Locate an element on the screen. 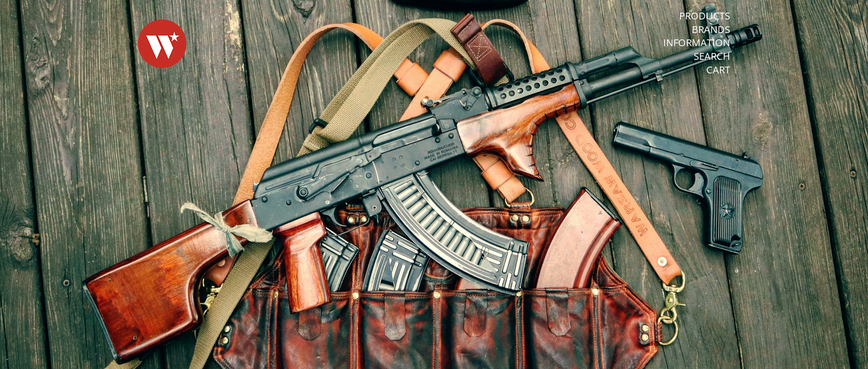 The height and width of the screenshot is (369, 868). a: Brands is located at coordinates (711, 30).